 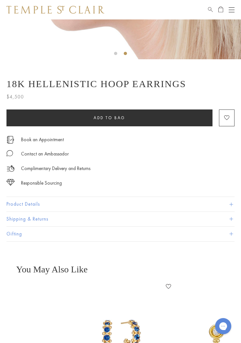 I want to click on p: Complimentary Delivery and Returns, so click(x=56, y=169).